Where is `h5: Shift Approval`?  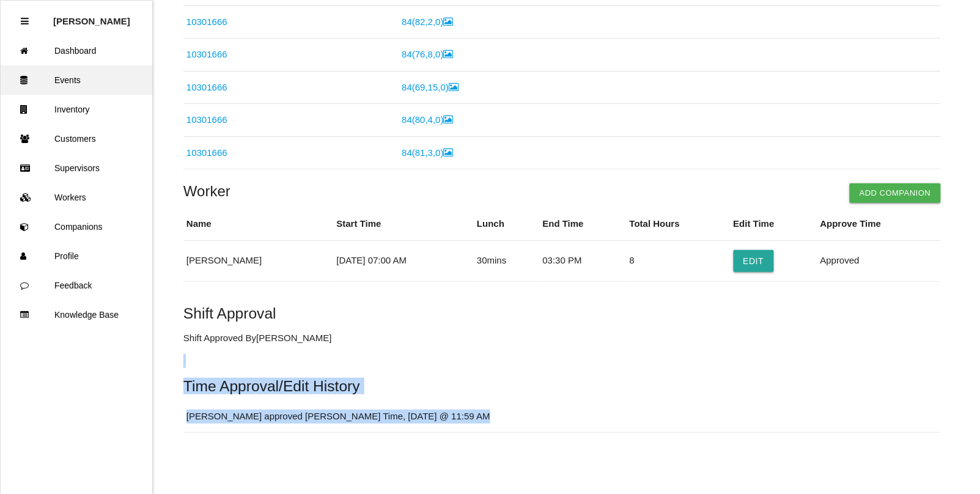
h5: Shift Approval is located at coordinates (561, 313).